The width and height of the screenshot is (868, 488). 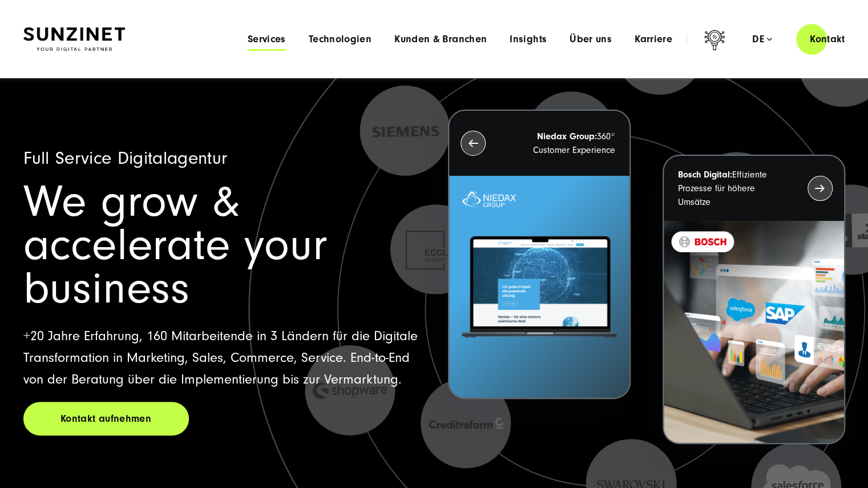 What do you see at coordinates (653, 39) in the screenshot?
I see `a: Karriere` at bounding box center [653, 39].